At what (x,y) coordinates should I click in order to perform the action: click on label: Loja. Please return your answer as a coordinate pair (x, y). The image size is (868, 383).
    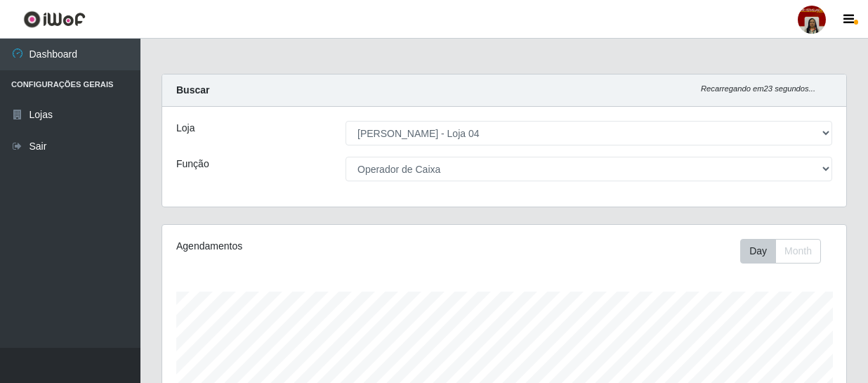
    Looking at the image, I should click on (185, 128).